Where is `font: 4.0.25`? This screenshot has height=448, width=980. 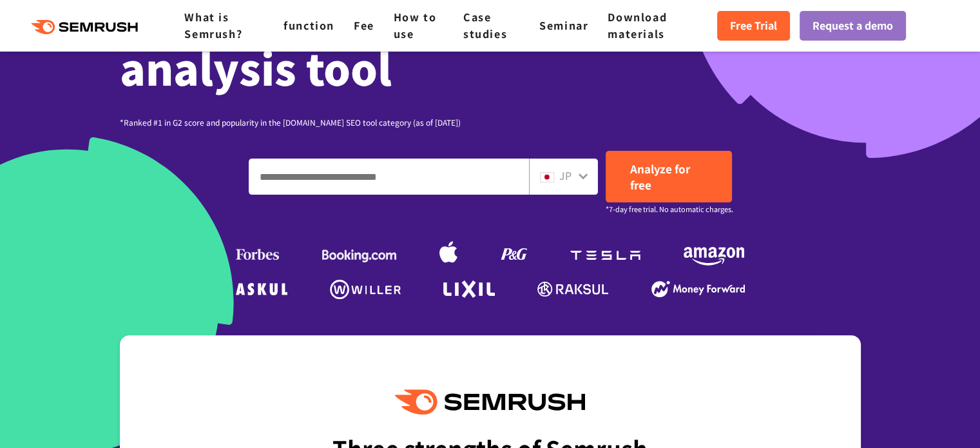
font: 4.0.25 is located at coordinates (52, 25).